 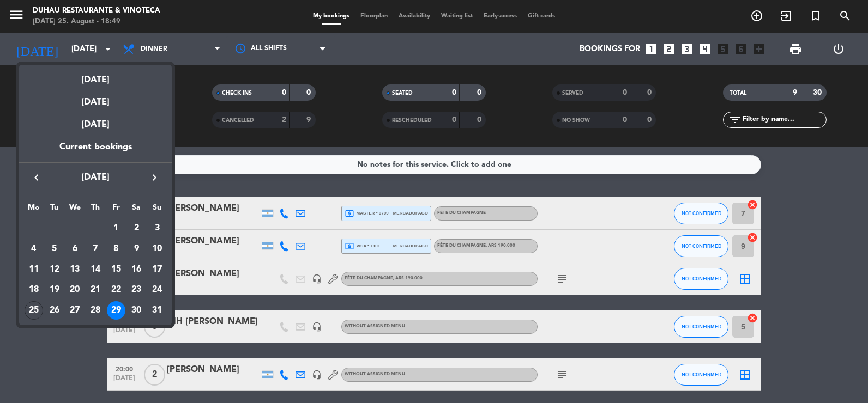 What do you see at coordinates (95, 290) in the screenshot?
I see `td: August 21, 2025` at bounding box center [95, 290].